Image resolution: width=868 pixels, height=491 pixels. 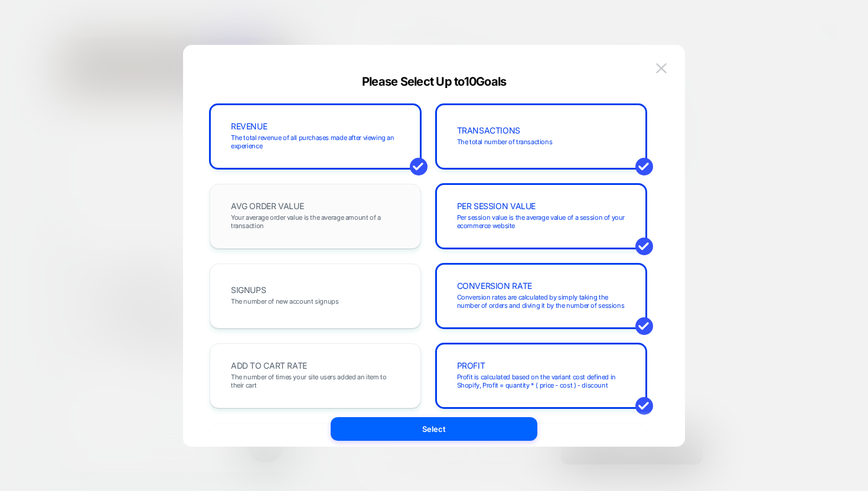 What do you see at coordinates (99, 221) in the screenshot?
I see `label: Search` at bounding box center [99, 221].